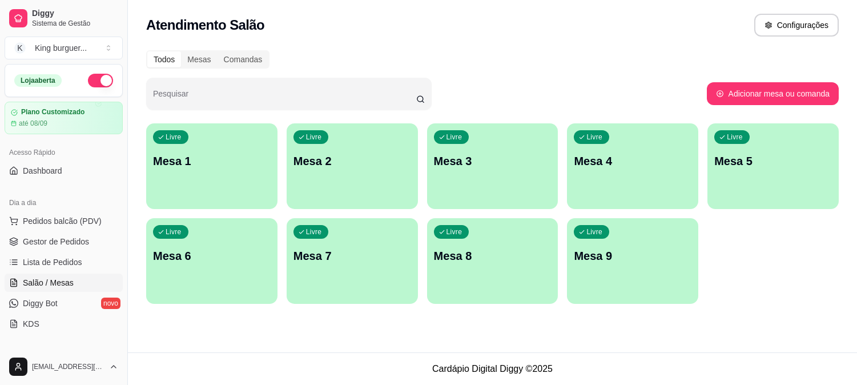 The height and width of the screenshot is (385, 857). What do you see at coordinates (633, 161) in the screenshot?
I see `p: Mesa 4` at bounding box center [633, 161].